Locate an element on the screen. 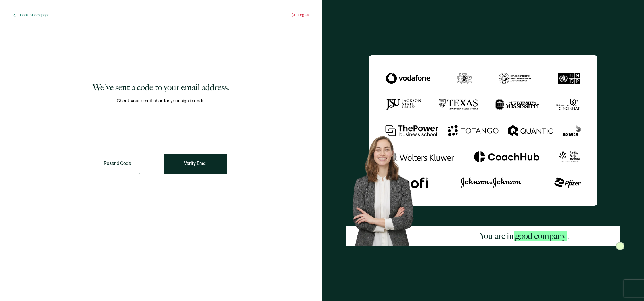 The image size is (644, 301). span: Back to Homepage is located at coordinates (35, 15).